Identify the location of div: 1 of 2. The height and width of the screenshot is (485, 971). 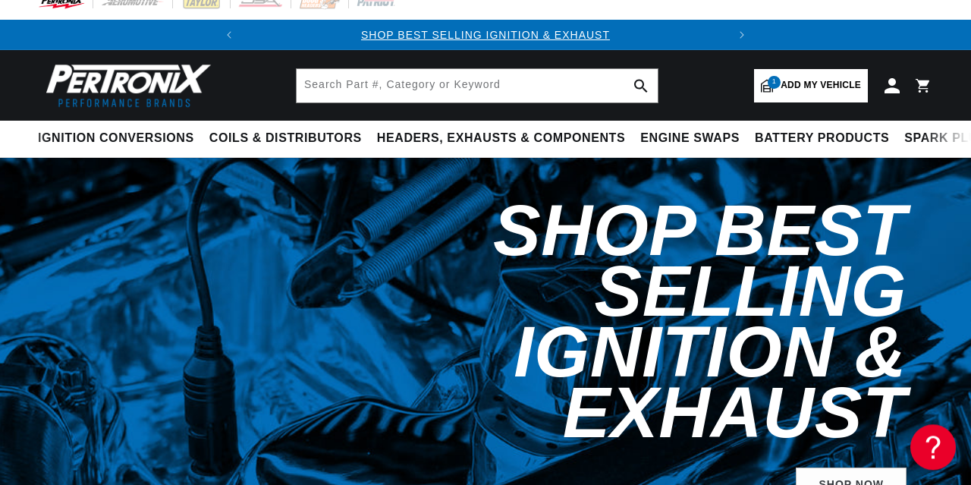
(486, 35).